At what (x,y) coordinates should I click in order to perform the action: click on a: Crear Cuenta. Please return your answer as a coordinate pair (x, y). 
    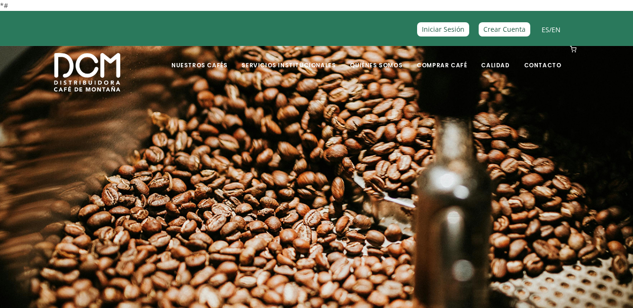
    Looking at the image, I should click on (504, 29).